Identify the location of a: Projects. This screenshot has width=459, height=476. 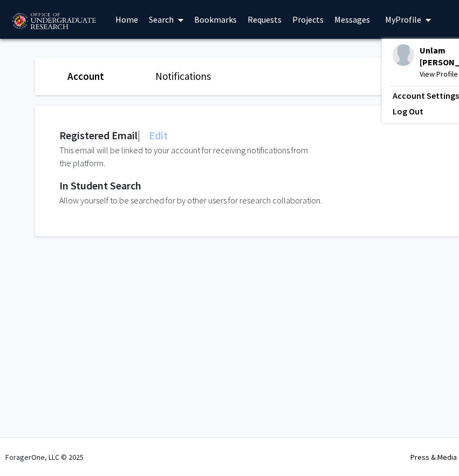
(308, 20).